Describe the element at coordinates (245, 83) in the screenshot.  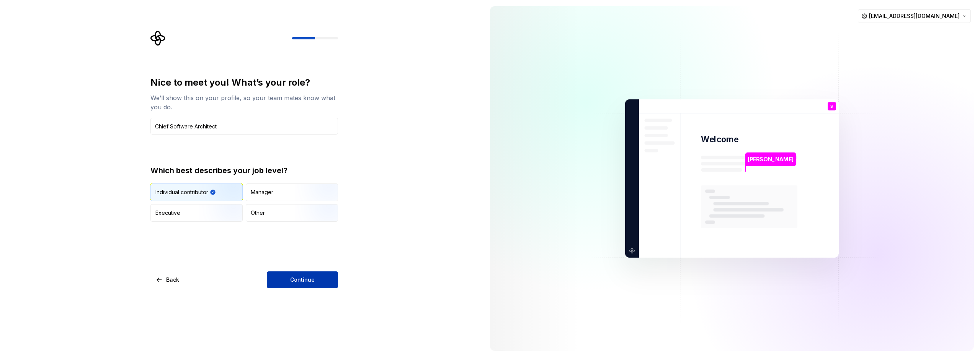
I see `div: Nice to meet you! What’s your role?` at that location.